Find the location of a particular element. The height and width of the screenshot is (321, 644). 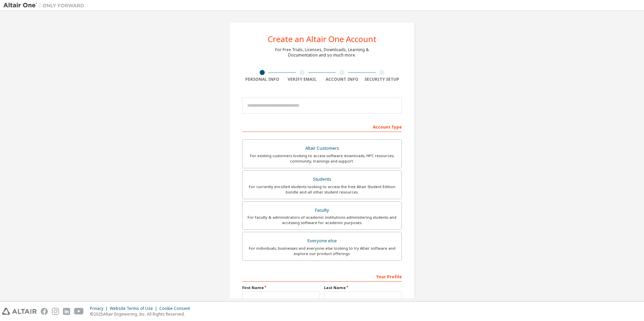

div: Privacy is located at coordinates (100, 309).